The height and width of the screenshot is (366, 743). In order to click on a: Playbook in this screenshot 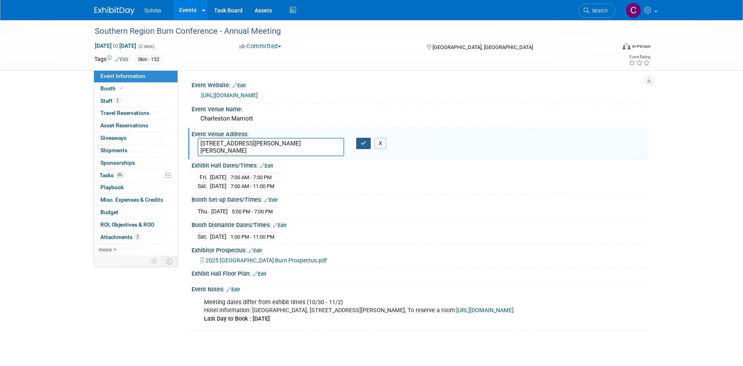, I will do `click(136, 188)`.